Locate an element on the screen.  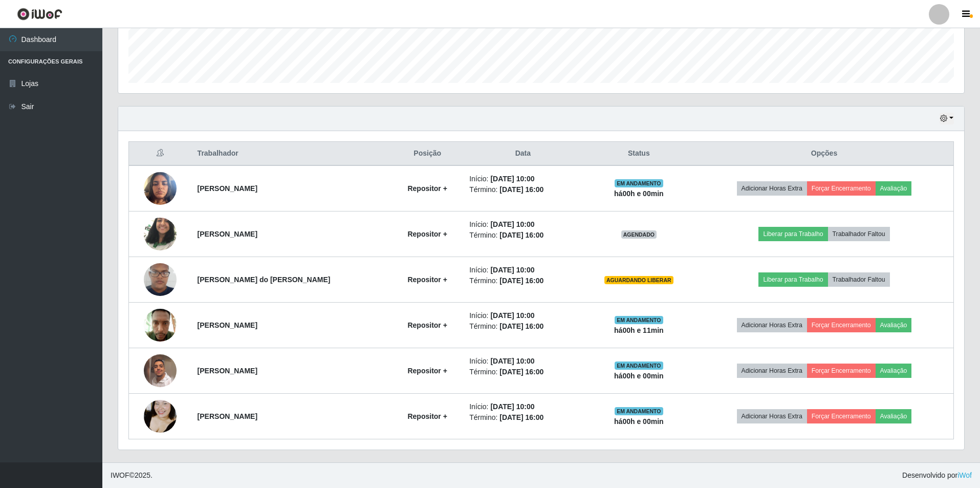
th: Posição is located at coordinates (427, 153).